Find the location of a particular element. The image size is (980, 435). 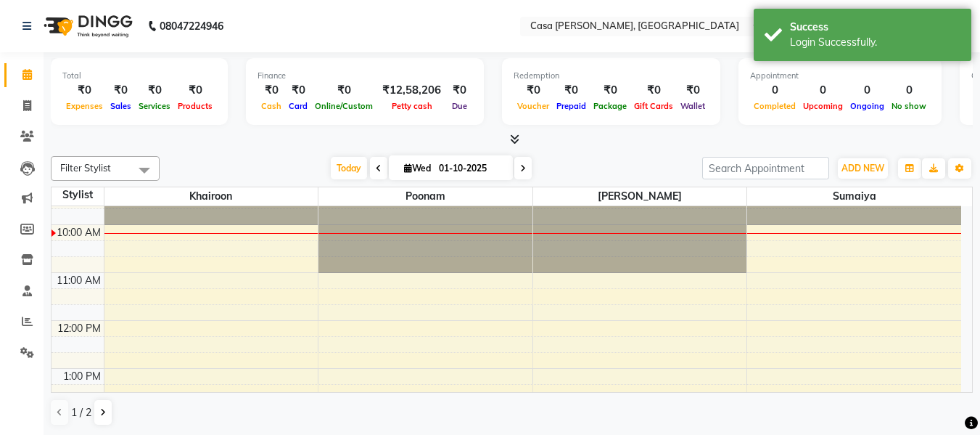

div: 12:00 PM is located at coordinates (79, 328).